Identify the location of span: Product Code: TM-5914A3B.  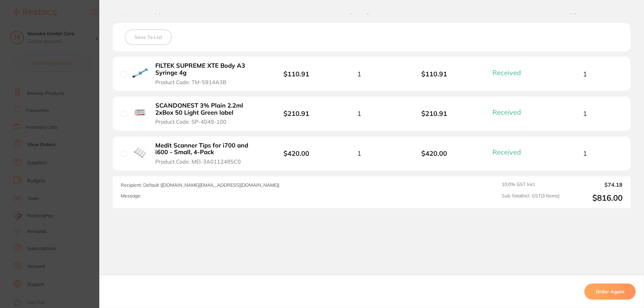
(191, 82).